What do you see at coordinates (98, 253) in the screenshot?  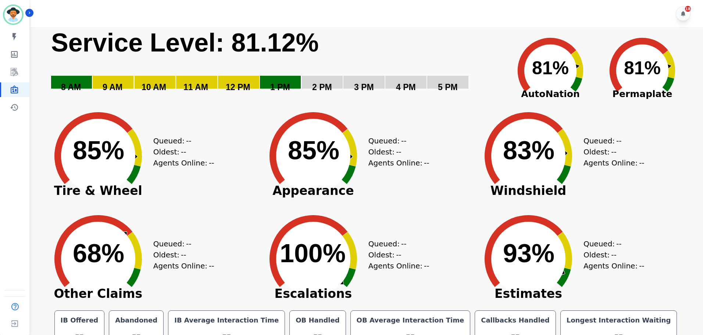 I see `text: 68%` at bounding box center [98, 253].